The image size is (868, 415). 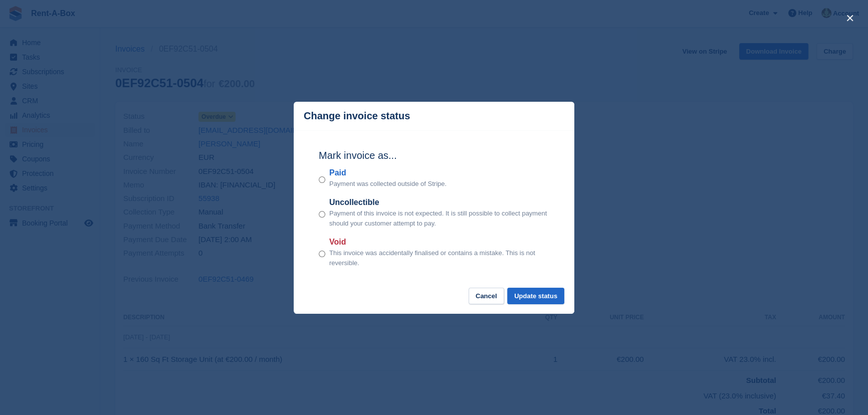 I want to click on p: Change invoice status, so click(x=357, y=116).